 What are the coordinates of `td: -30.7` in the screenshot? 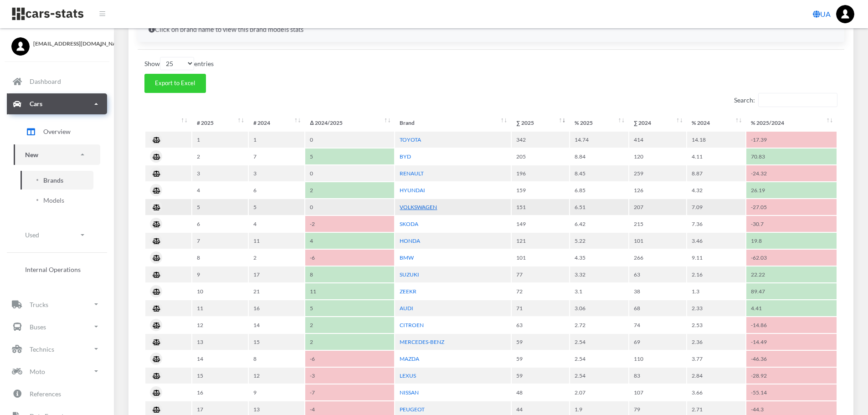 It's located at (791, 223).